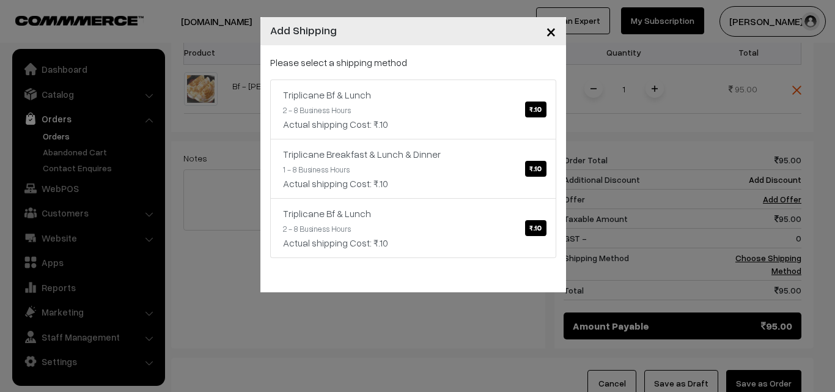  What do you see at coordinates (550, 31) in the screenshot?
I see `button: Close` at bounding box center [550, 31].